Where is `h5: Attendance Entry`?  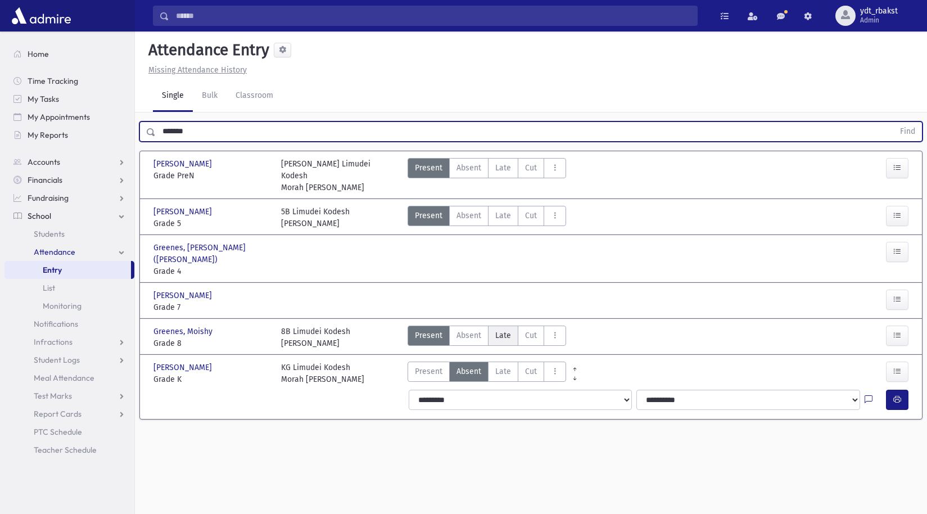
h5: Attendance Entry is located at coordinates (206, 50).